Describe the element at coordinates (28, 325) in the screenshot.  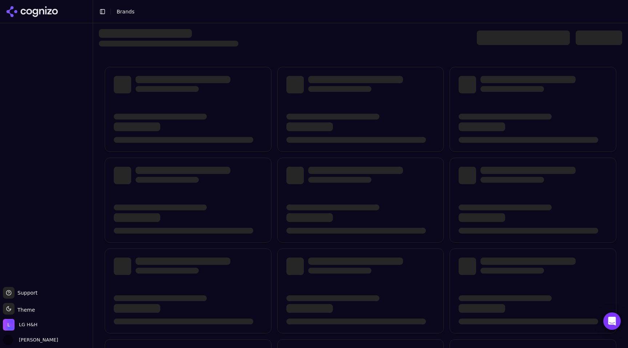
I see `span: LG H&H` at that location.